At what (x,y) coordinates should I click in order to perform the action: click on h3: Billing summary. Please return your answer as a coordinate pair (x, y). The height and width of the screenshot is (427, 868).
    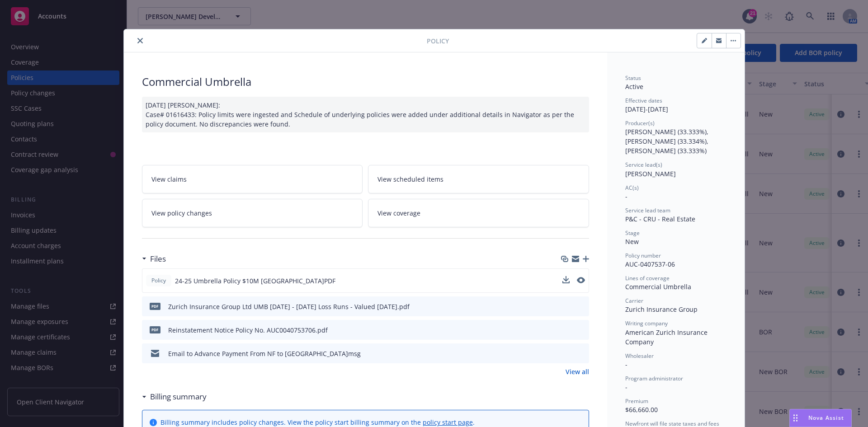
    Looking at the image, I should click on (178, 397).